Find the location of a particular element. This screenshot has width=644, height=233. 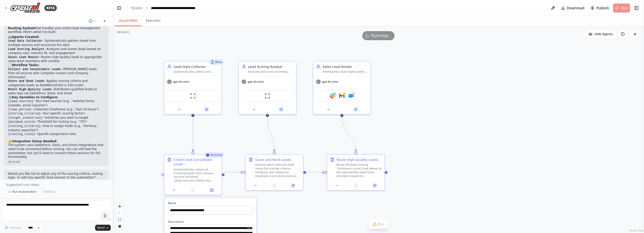

g: Edge from be8bdfd9-dc78-4615-a5a2-9bb80108324b to e6f12bdd-95ff-446f-a33a-dfaba2fe2eac is located at coordinates (271, 134).